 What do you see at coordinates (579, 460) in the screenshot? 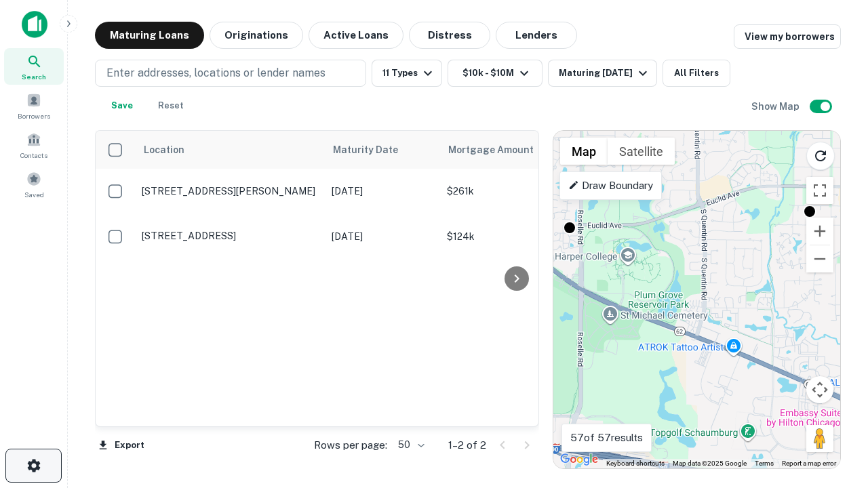
I see `img: Google` at bounding box center [579, 460].